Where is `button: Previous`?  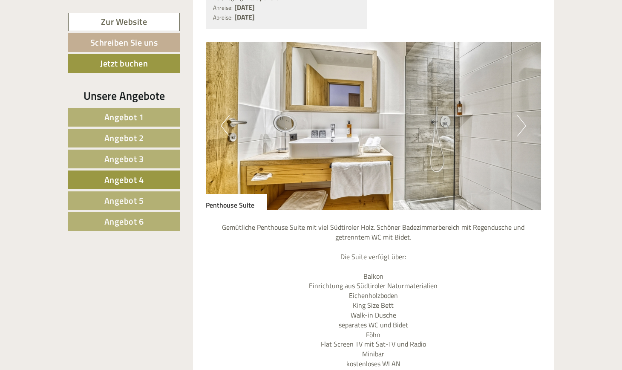 button: Previous is located at coordinates (225, 126).